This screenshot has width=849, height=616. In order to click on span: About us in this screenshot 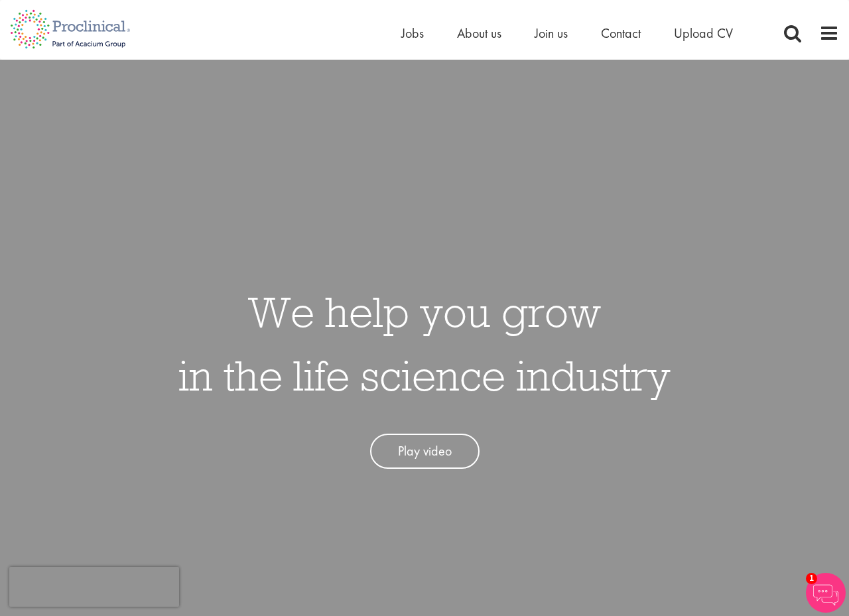, I will do `click(478, 33)`.